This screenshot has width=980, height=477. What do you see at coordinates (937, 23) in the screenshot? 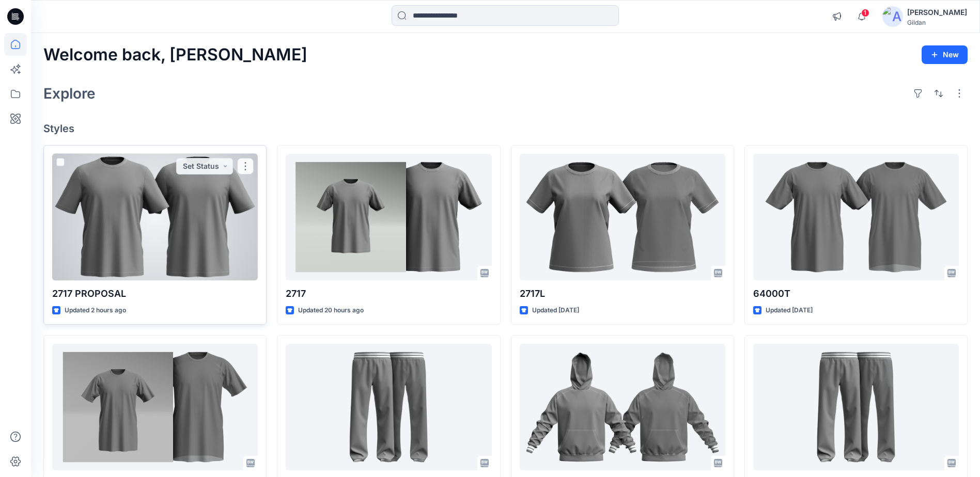
I see `div: Gildan` at bounding box center [937, 23].